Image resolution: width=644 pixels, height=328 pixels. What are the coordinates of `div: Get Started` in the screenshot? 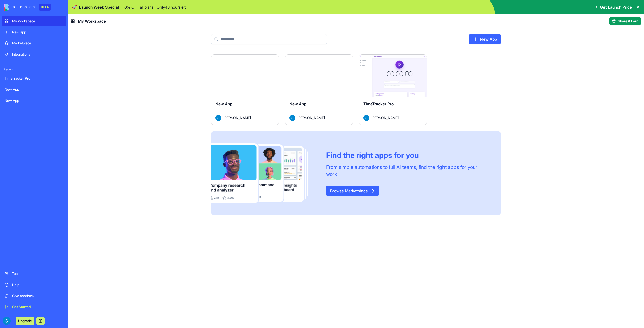 It's located at (38, 307).